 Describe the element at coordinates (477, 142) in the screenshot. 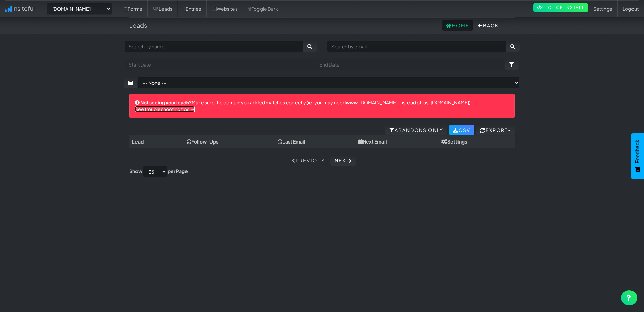

I see `th: Settings` at that location.